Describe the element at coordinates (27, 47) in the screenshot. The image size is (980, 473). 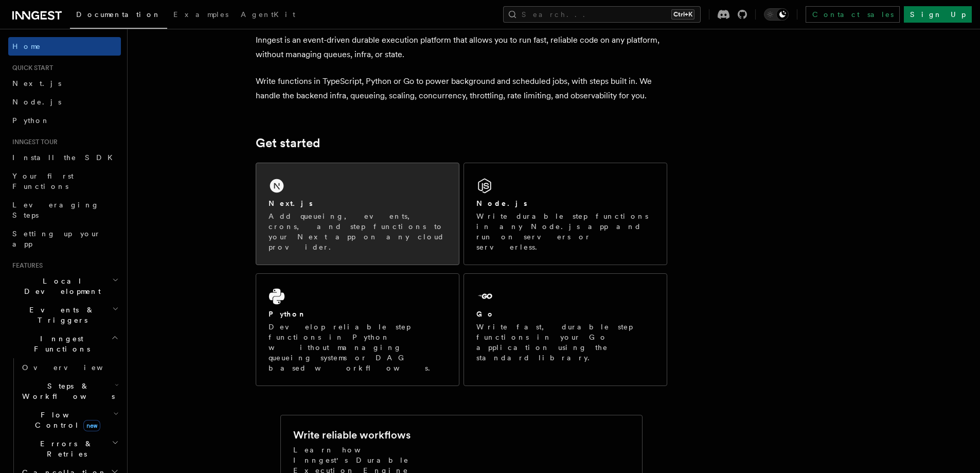
I see `span: Home` at that location.